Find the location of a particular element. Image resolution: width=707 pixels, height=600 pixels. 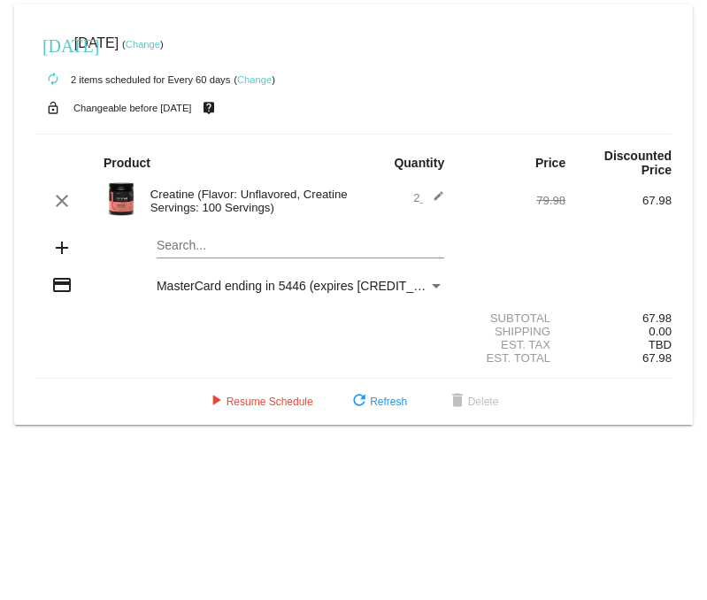

strong: Product is located at coordinates (126, 163).